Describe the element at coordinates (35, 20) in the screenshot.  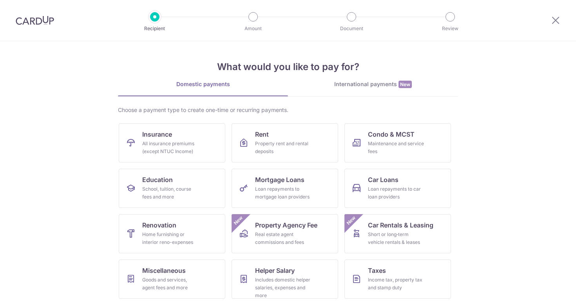
I see `img: CardUp` at that location.